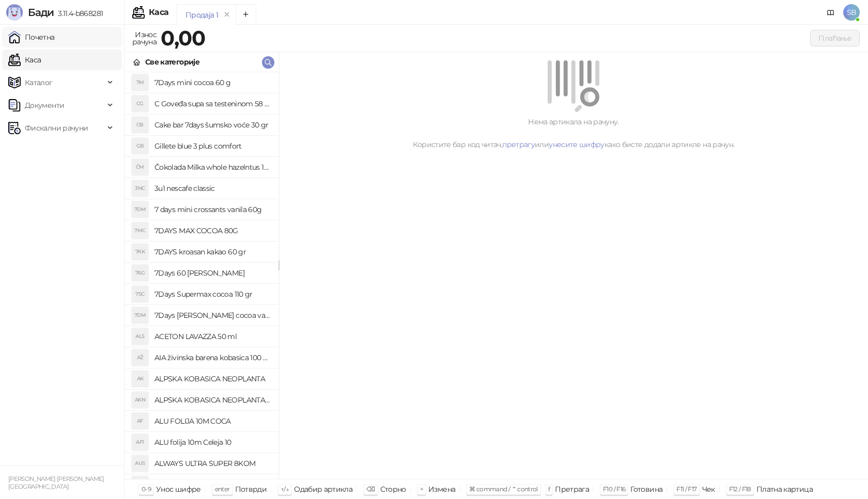  I want to click on h4: 7DAYS kroasan kakao 60 gr, so click(212, 252).